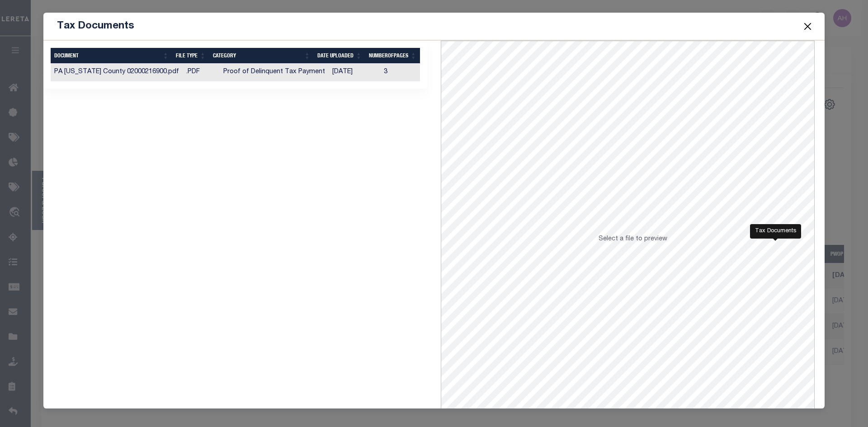 The width and height of the screenshot is (868, 427). Describe the element at coordinates (340, 56) in the screenshot. I see `th: Date Uploaded: activate to sort column ascending` at that location.